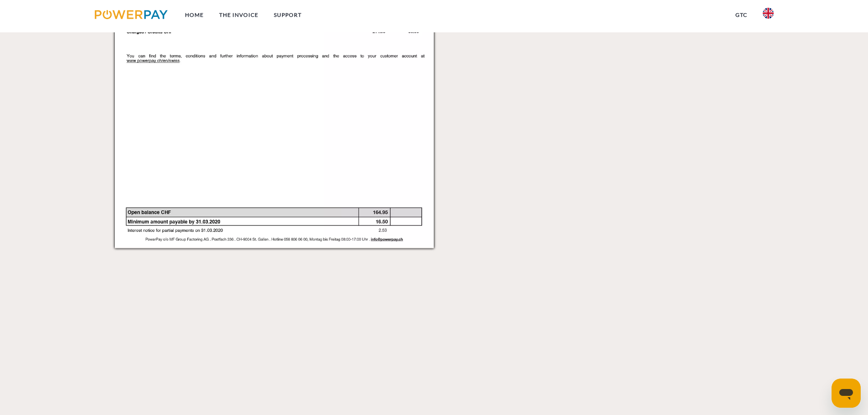 The image size is (868, 415). I want to click on img: en, so click(768, 13).